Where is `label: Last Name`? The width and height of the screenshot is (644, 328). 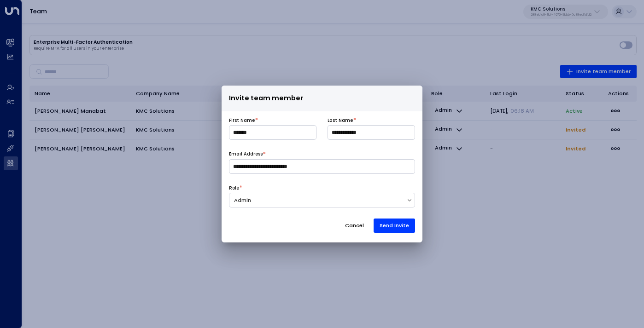
label: Last Name is located at coordinates (340, 121).